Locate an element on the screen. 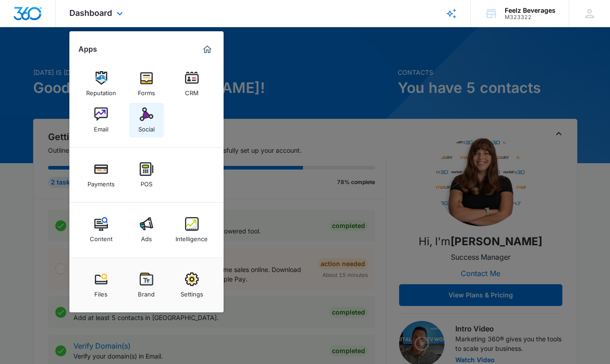 Image resolution: width=610 pixels, height=364 pixels. div: Brand is located at coordinates (146, 292).